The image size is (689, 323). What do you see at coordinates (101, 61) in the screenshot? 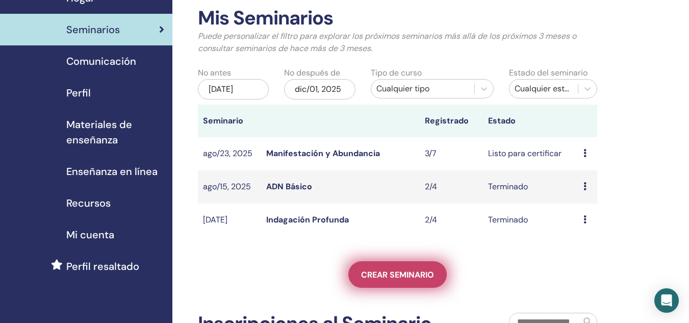
I see `span: Comunicación` at bounding box center [101, 61].